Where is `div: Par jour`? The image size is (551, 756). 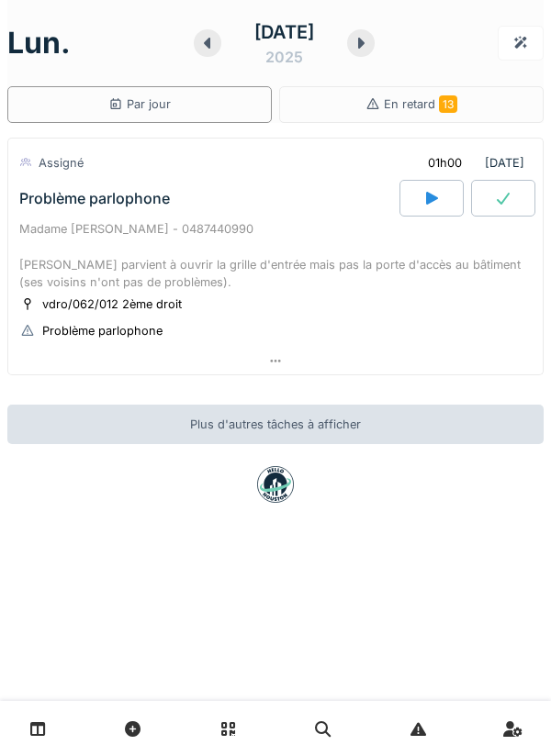
div: Par jour is located at coordinates (139, 103).